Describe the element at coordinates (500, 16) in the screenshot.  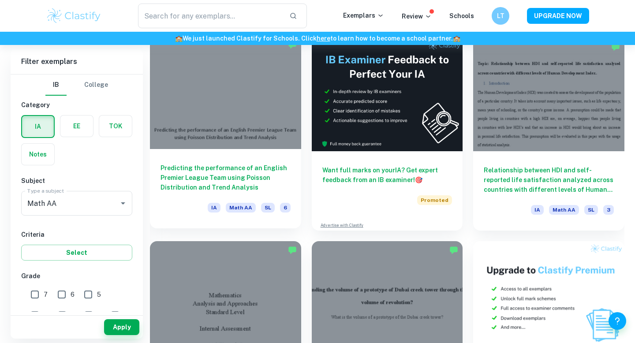
I see `button: LT` at that location.